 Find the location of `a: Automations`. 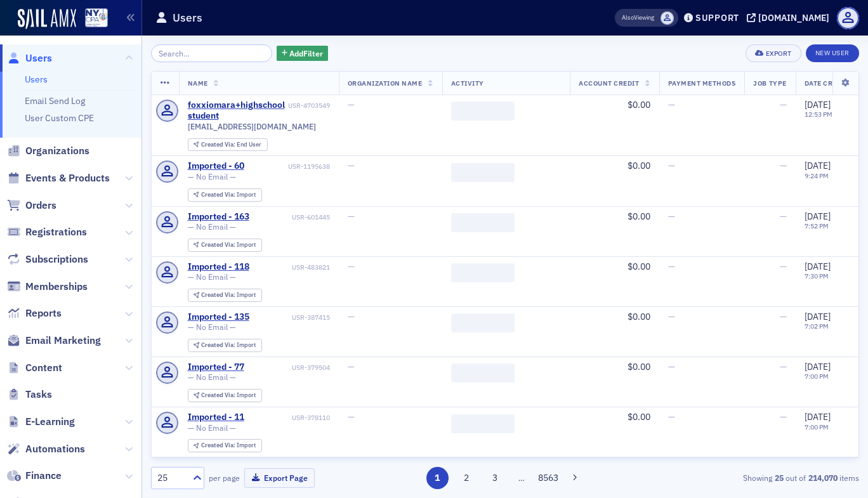

a: Automations is located at coordinates (46, 450).